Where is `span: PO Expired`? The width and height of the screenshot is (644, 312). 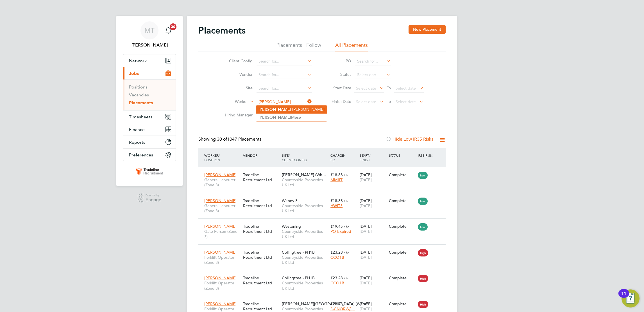 span: PO Expired is located at coordinates (341, 231).